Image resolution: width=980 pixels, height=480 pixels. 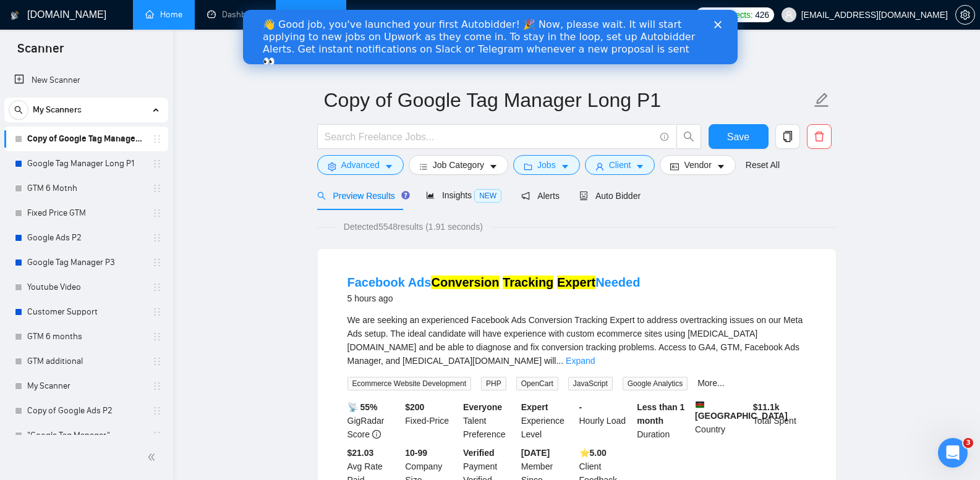 What do you see at coordinates (766, 407) in the screenshot?
I see `b: $ 11.1k` at bounding box center [766, 407].